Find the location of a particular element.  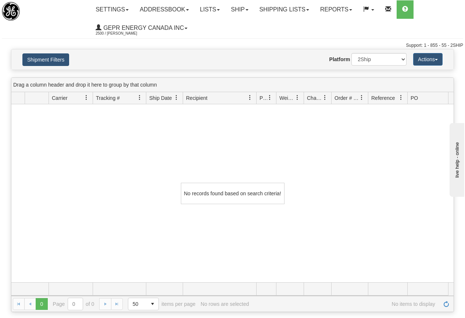

div: No rows are selected is located at coordinates (225, 304).